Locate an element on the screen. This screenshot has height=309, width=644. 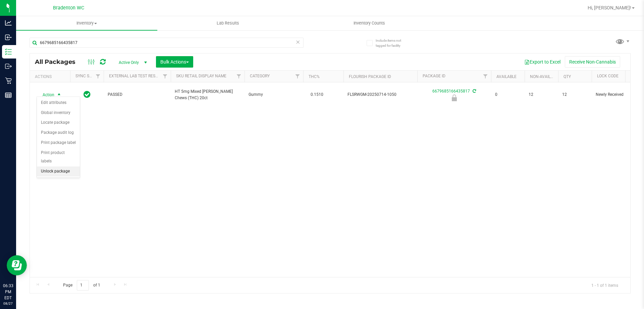
inline-svg: Outbound is located at coordinates (8, 66).